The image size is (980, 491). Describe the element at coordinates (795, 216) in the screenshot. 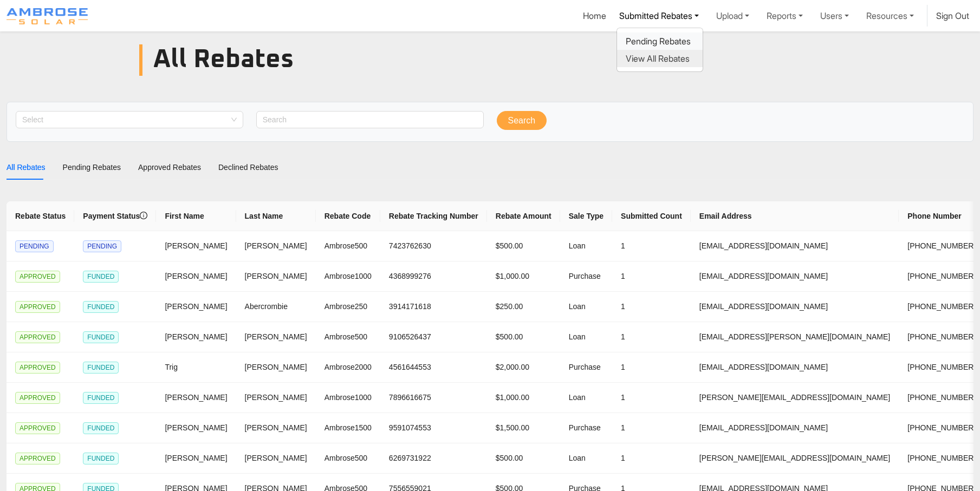

I see `th: Email Address` at that location.